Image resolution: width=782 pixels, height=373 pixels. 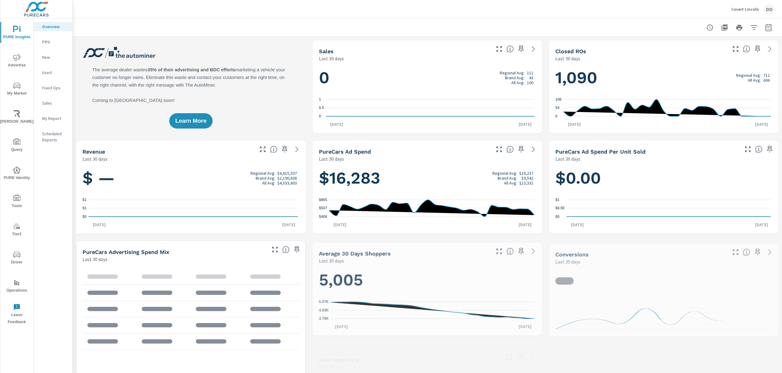 I want to click on p: Sales, so click(x=55, y=103).